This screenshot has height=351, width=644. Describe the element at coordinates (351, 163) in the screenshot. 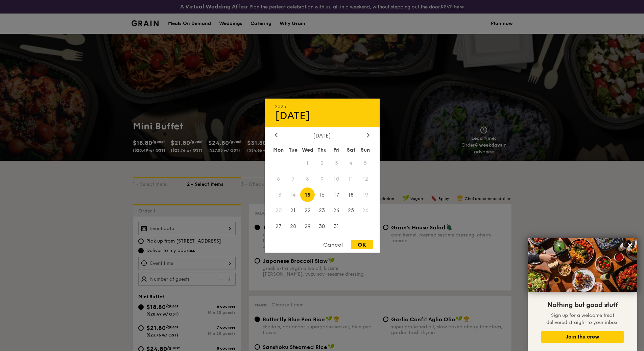

I see `span: 4` at that location.